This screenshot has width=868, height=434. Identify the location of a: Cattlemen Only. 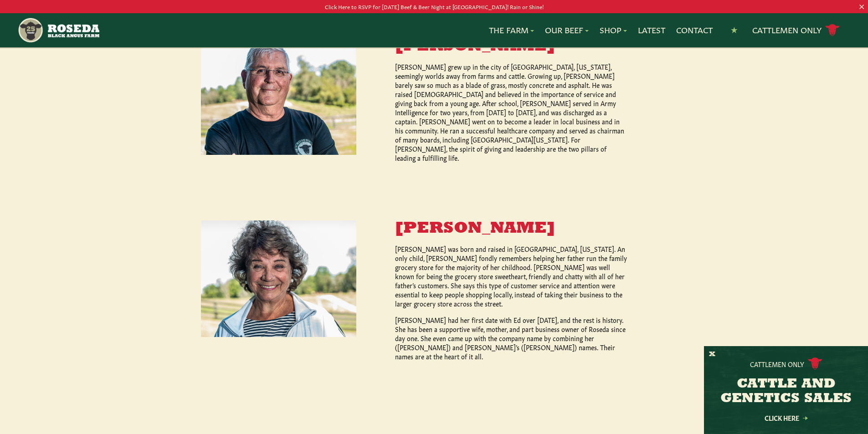
(796, 30).